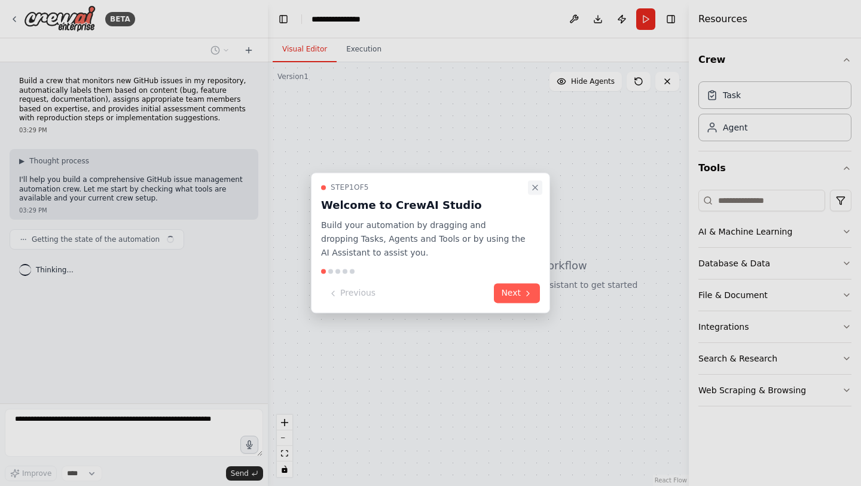 The image size is (861, 486). Describe the element at coordinates (350, 187) in the screenshot. I see `span: Step 1 of 5` at that location.